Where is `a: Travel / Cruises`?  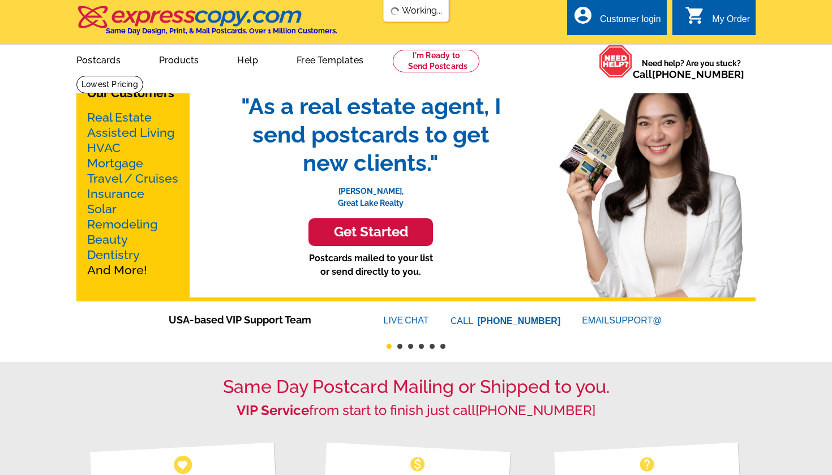 a: Travel / Cruises is located at coordinates (132, 178).